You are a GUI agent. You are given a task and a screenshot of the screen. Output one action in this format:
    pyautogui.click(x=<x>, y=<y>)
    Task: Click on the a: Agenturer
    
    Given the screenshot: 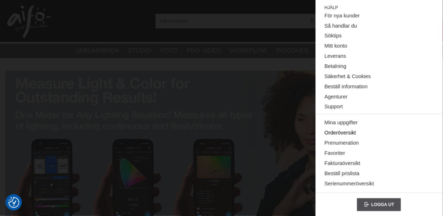 What is the action you would take?
    pyautogui.click(x=378, y=97)
    